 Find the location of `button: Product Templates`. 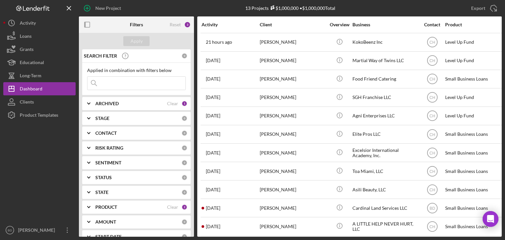

button: Product Templates is located at coordinates (39, 115).